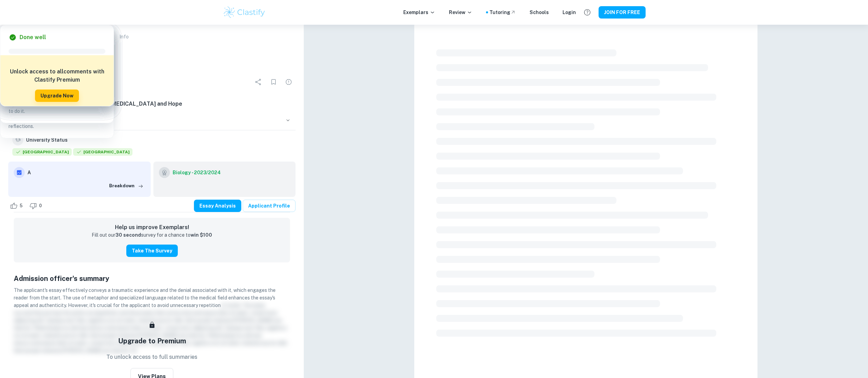 Image resolution: width=868 pixels, height=378 pixels. What do you see at coordinates (42, 152) in the screenshot?
I see `div: Accepted: Purdue University` at bounding box center [42, 152].